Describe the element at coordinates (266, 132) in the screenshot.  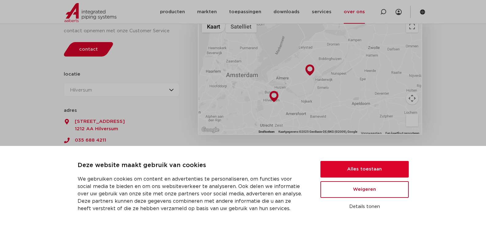
I see `button: Sneltoetsen` at that location.